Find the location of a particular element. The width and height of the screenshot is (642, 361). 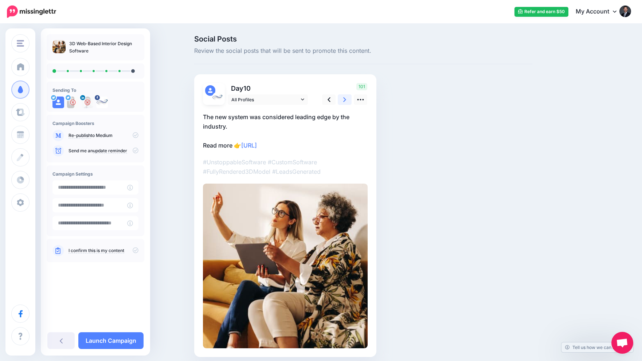

p: Day is located at coordinates (268, 88).